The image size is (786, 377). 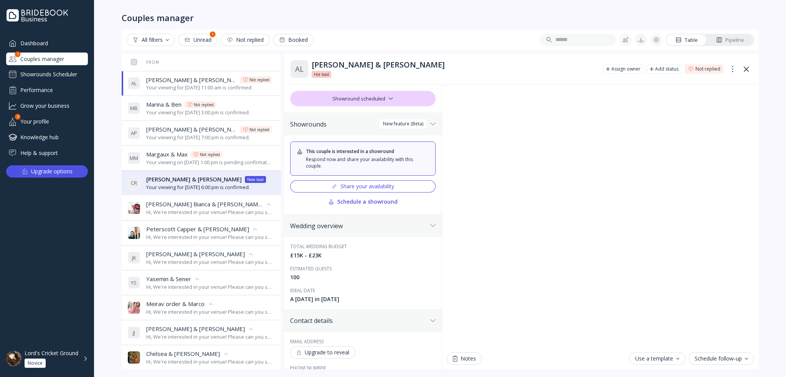 What do you see at coordinates (363, 187) in the screenshot?
I see `button: Share your availability` at bounding box center [363, 187].